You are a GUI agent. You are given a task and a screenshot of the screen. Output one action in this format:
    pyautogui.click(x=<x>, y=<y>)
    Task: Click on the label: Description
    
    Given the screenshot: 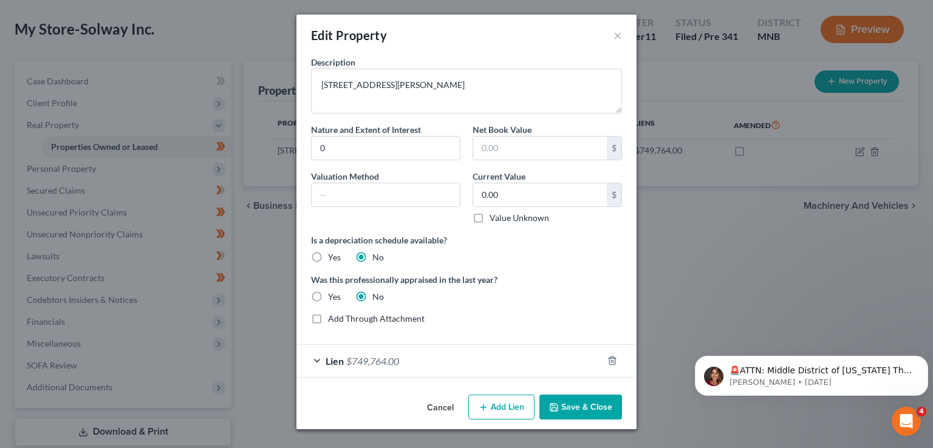 What is the action you would take?
    pyautogui.click(x=333, y=62)
    